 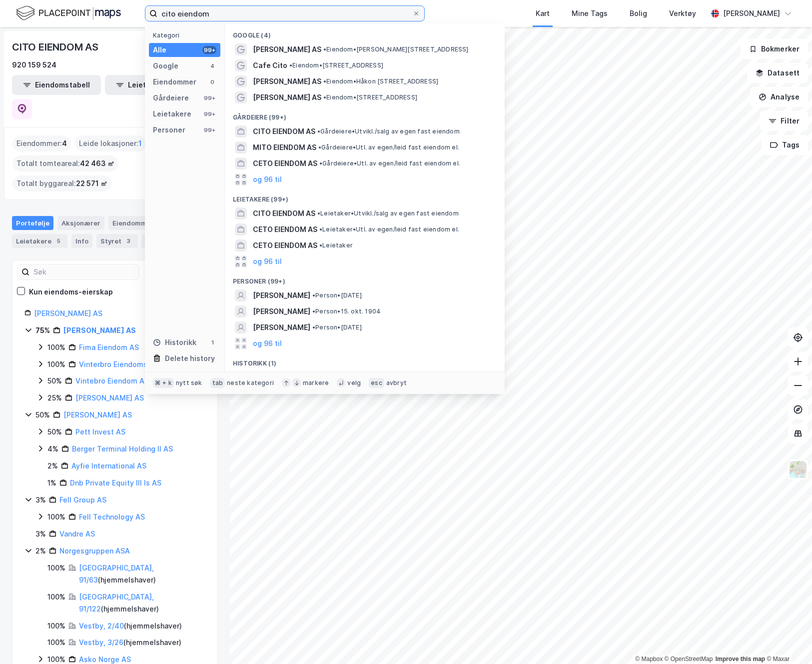 What do you see at coordinates (638, 13) in the screenshot?
I see `div: Bolig` at bounding box center [638, 13].